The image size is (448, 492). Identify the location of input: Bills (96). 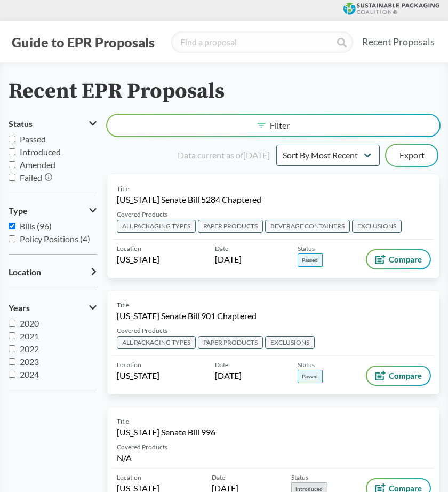
(12, 225).